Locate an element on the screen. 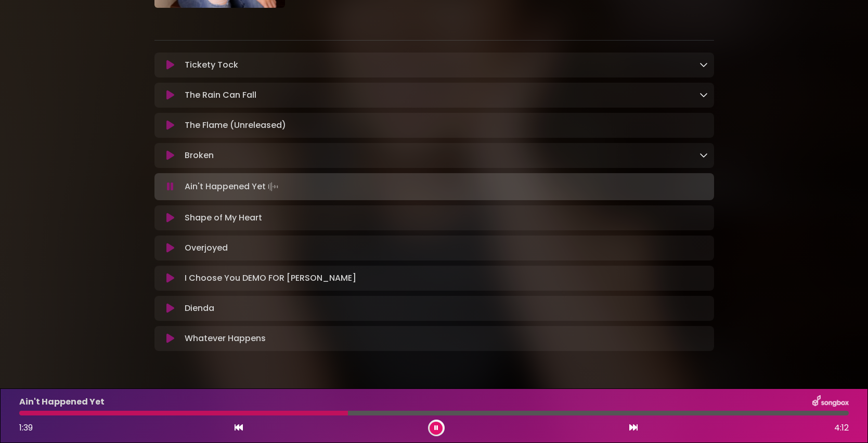 The height and width of the screenshot is (443, 868). p: Dienda is located at coordinates (199, 308).